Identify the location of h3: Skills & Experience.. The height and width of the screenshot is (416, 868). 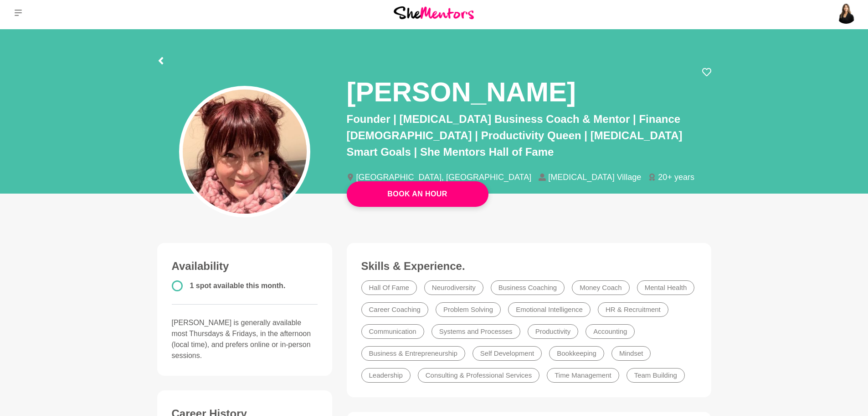
(529, 266).